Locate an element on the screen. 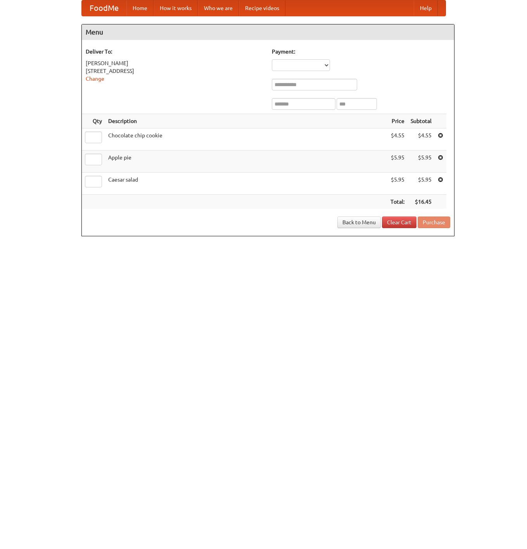 The image size is (527, 549). a: Help is located at coordinates (426, 8).